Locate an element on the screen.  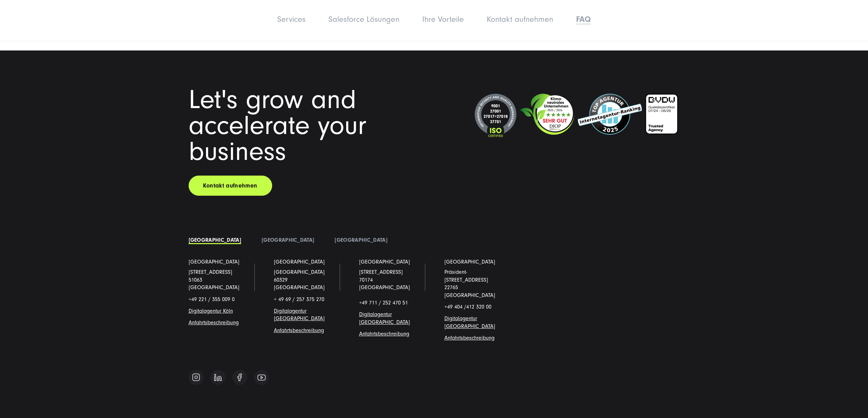
a: FAQ is located at coordinates (583, 19).